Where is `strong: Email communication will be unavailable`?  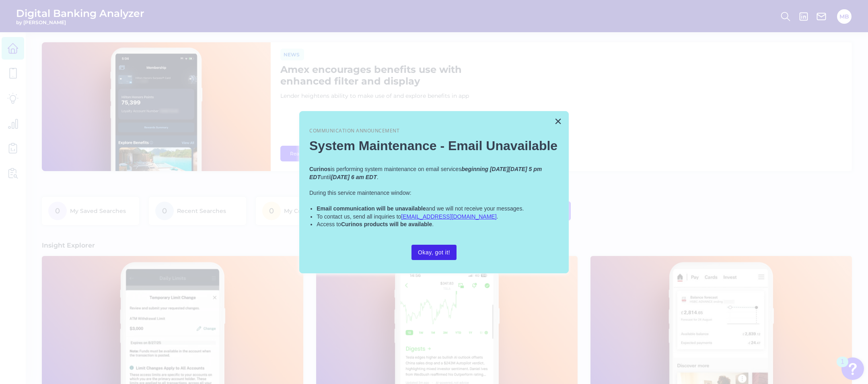 strong: Email communication will be unavailable is located at coordinates (371, 209).